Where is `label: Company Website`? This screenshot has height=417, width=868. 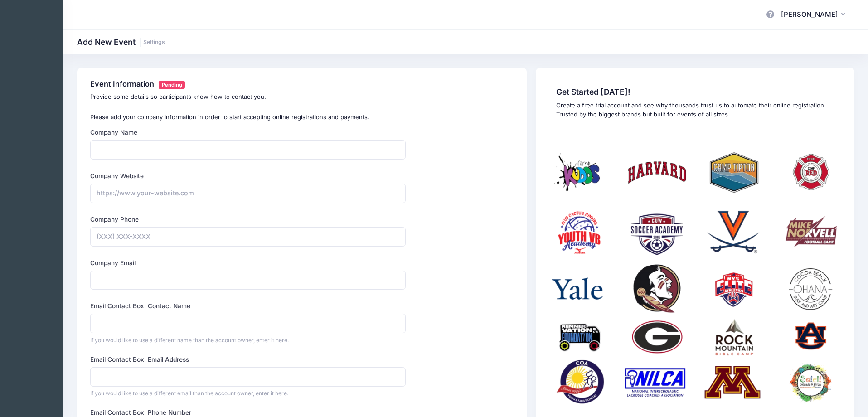 label: Company Website is located at coordinates (117, 176).